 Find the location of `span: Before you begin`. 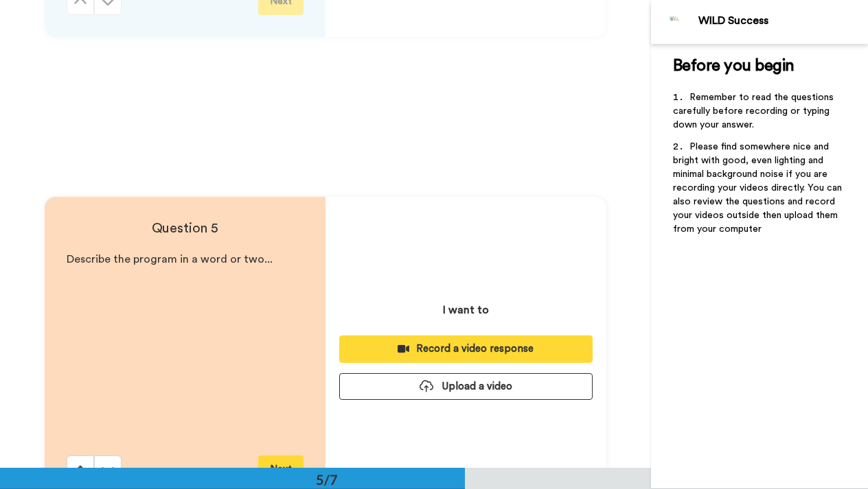

span: Before you begin is located at coordinates (733, 66).